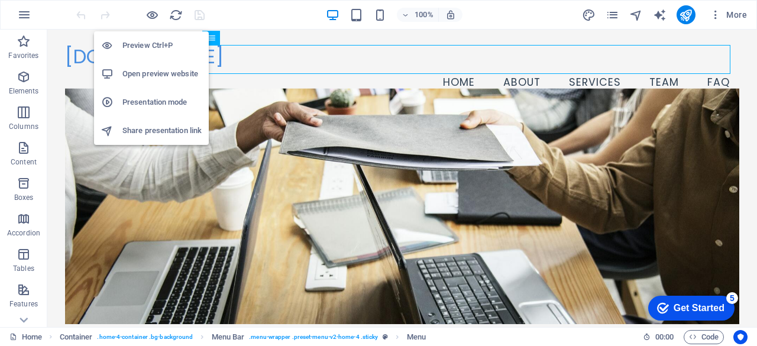 This screenshot has height=346, width=757. Describe the element at coordinates (24, 197) in the screenshot. I see `p: Boxes` at that location.